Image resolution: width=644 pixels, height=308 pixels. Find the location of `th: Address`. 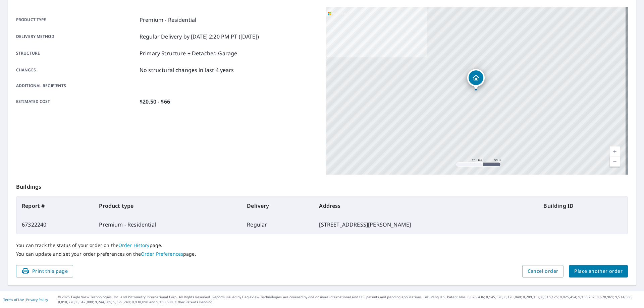

th: Address is located at coordinates (426, 206).